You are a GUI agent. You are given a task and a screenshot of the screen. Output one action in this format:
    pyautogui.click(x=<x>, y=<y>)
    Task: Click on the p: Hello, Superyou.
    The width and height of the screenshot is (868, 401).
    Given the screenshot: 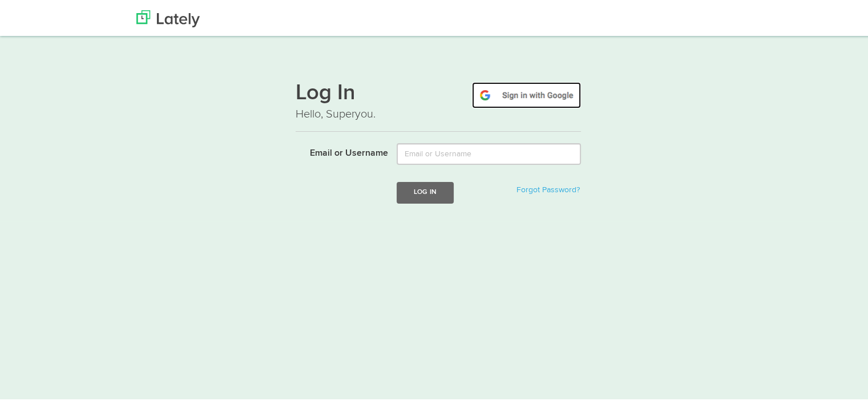 What is the action you would take?
    pyautogui.click(x=438, y=112)
    